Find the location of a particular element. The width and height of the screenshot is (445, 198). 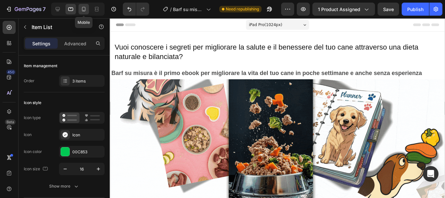

span: Barf su misura is located at coordinates (188, 9).